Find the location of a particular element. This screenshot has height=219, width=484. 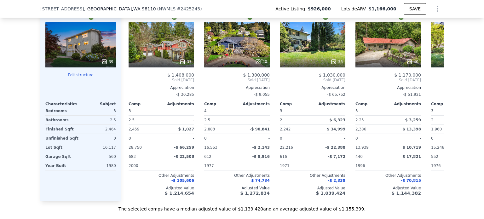

span: -$ 2,338 is located at coordinates (336, 180).